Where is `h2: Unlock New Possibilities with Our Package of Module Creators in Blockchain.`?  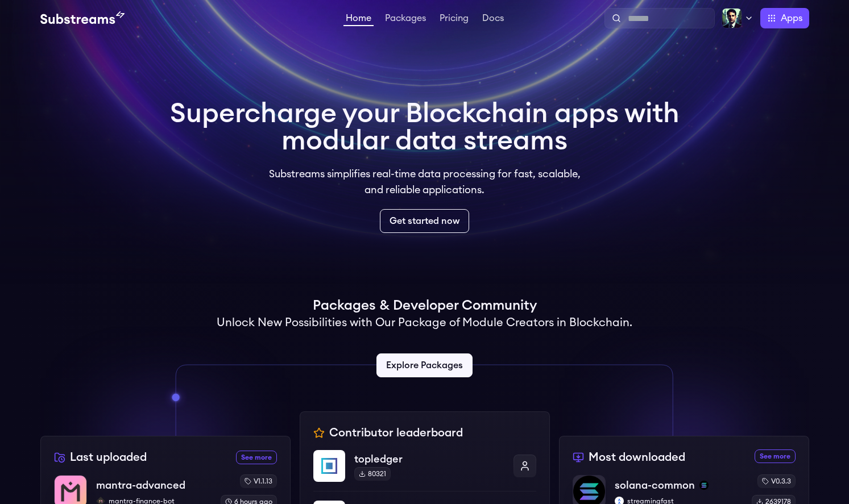 h2: Unlock New Possibilities with Our Package of Module Creators in Blockchain. is located at coordinates (424, 323).